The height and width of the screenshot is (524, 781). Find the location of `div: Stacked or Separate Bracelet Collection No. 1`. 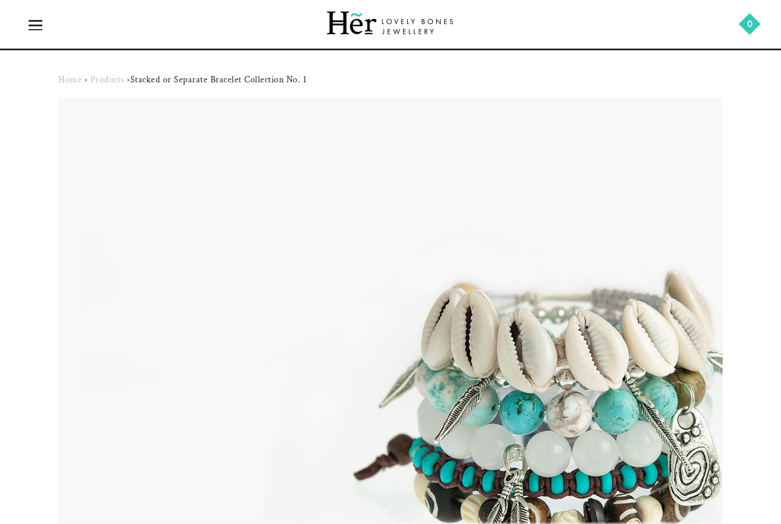

div: Stacked or Separate Bracelet Collection No. 1 is located at coordinates (182, 80).